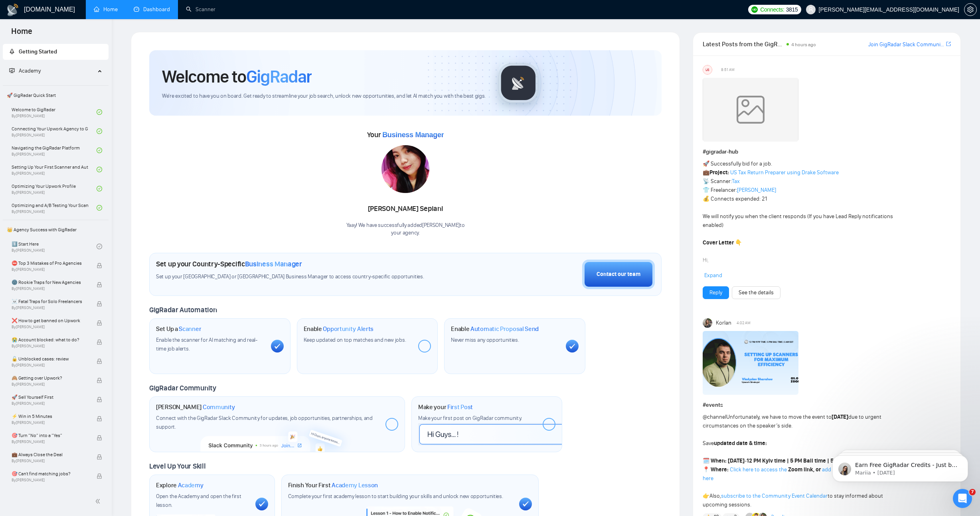 The height and width of the screenshot is (516, 980). Describe the element at coordinates (758, 469) in the screenshot. I see `a: Click here to access the` at that location.